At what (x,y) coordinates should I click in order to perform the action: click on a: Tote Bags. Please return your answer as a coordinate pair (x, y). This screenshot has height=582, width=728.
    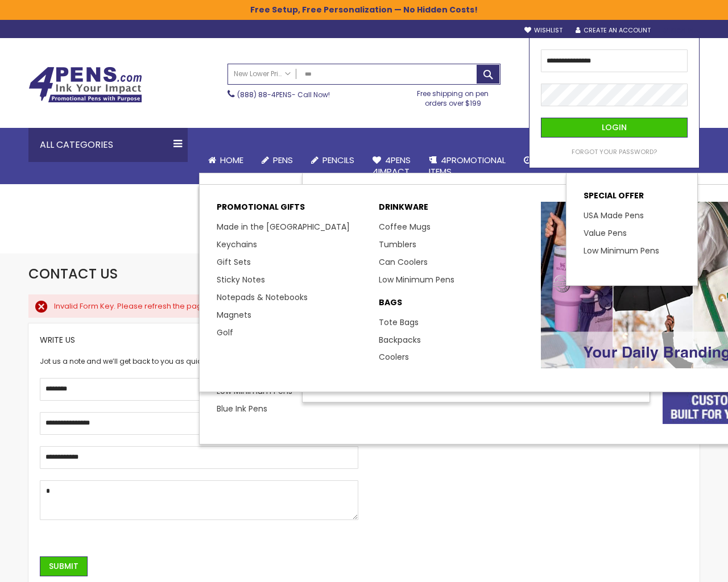
    Looking at the image, I should click on (399, 322).